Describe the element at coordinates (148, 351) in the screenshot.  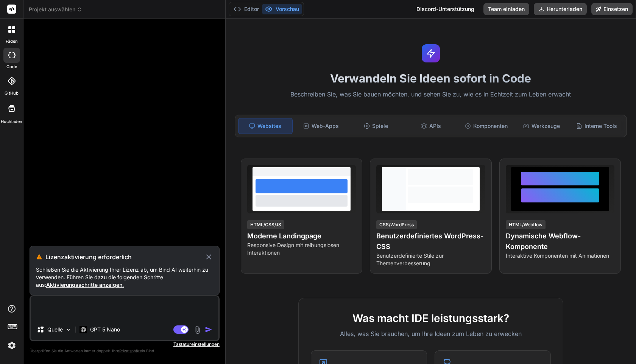
I see `font: in Bind` at that location.